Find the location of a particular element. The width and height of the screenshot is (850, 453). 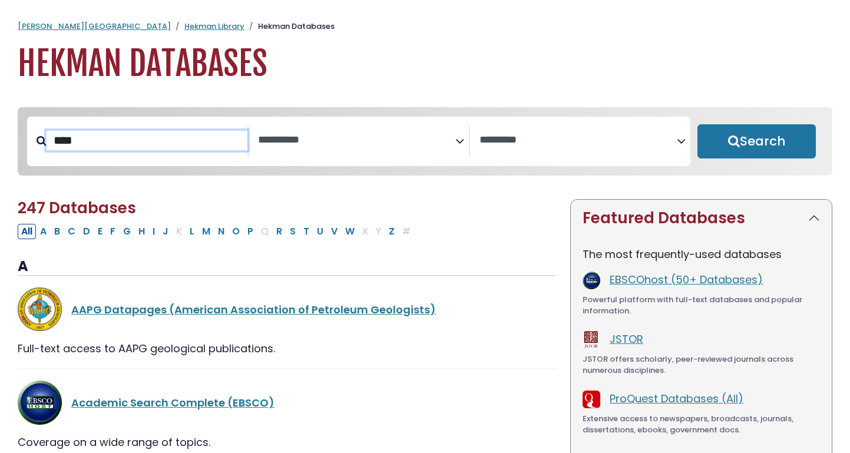

button: Featured Databases is located at coordinates (701, 218).